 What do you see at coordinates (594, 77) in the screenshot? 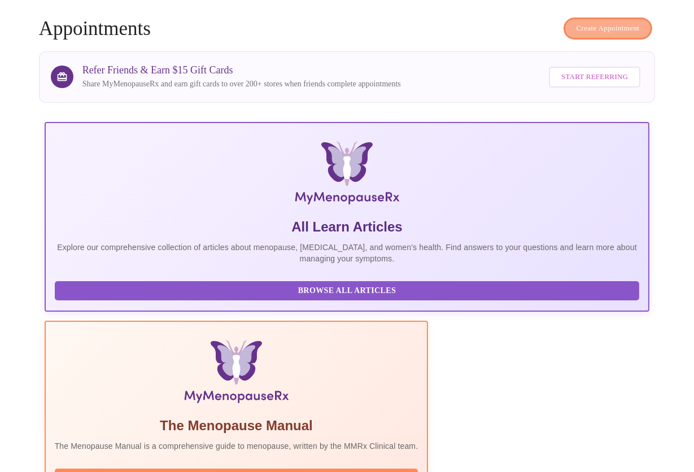
I see `a: Start Referring` at bounding box center [594, 77].